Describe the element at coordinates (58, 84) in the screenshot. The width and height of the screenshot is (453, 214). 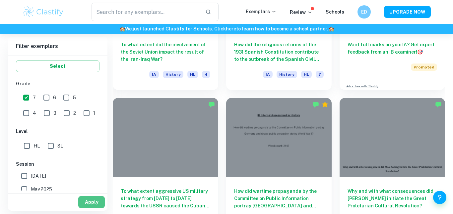
I see `h6: Grade` at that location.